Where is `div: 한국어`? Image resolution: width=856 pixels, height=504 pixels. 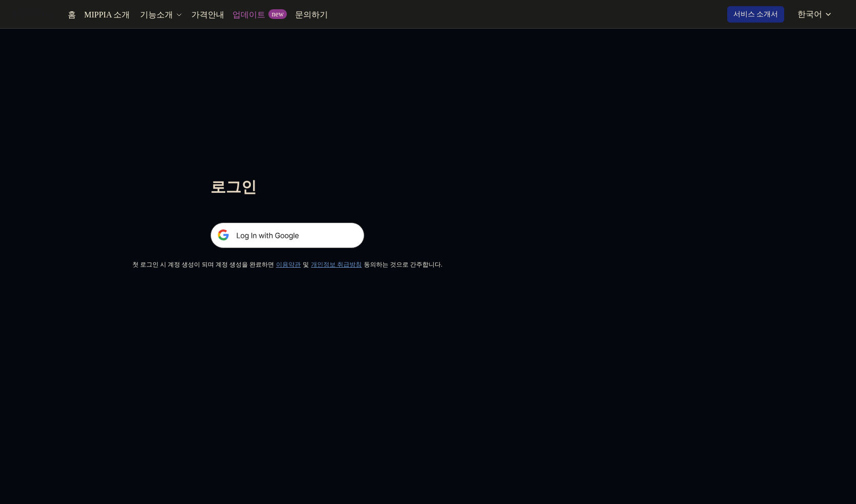 div: 한국어 is located at coordinates (811, 14).